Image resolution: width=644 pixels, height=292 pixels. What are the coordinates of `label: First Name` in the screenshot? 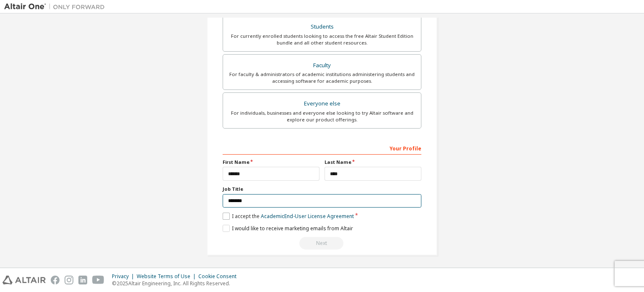 It's located at (271, 162).